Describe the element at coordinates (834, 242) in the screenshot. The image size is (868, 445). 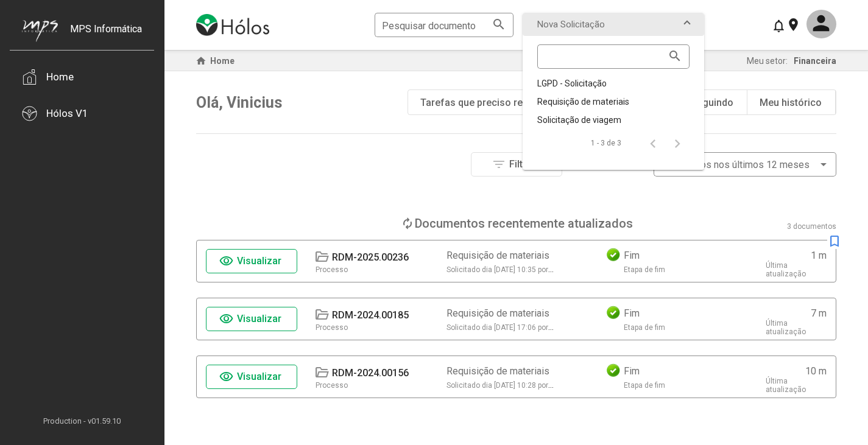
I see `mat-icon: bookmark` at that location.